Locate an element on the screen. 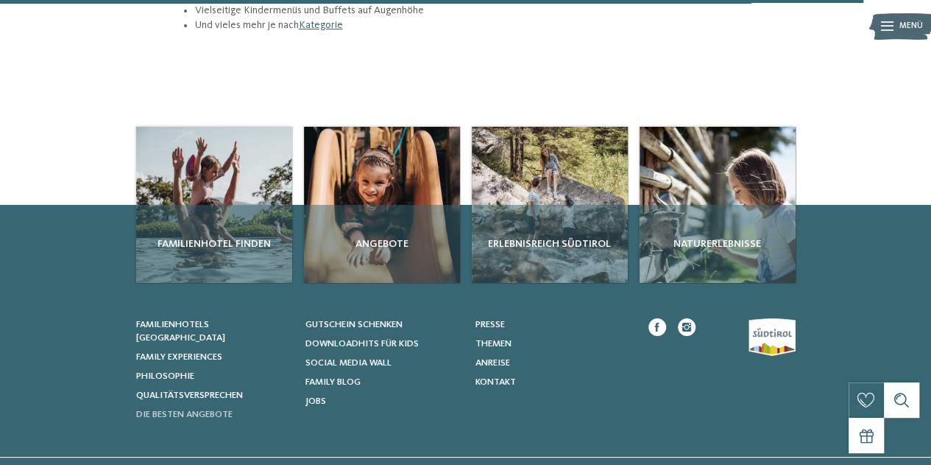  span: Familienhotel finden is located at coordinates (214, 244).